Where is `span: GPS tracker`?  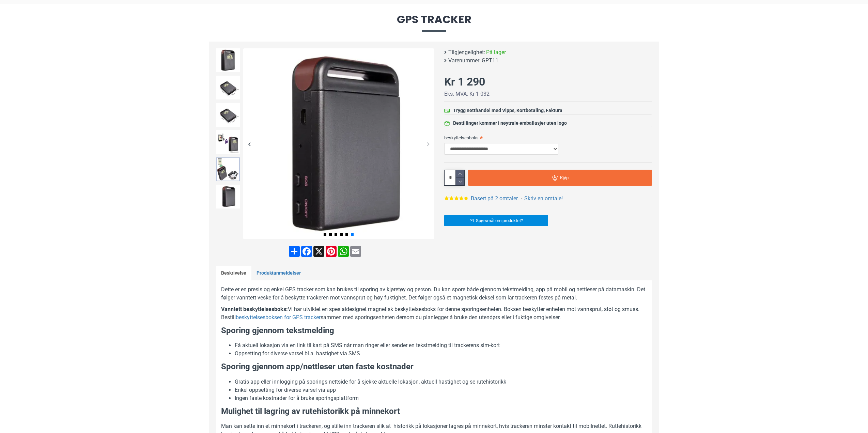 span: GPS tracker is located at coordinates (434, 23).